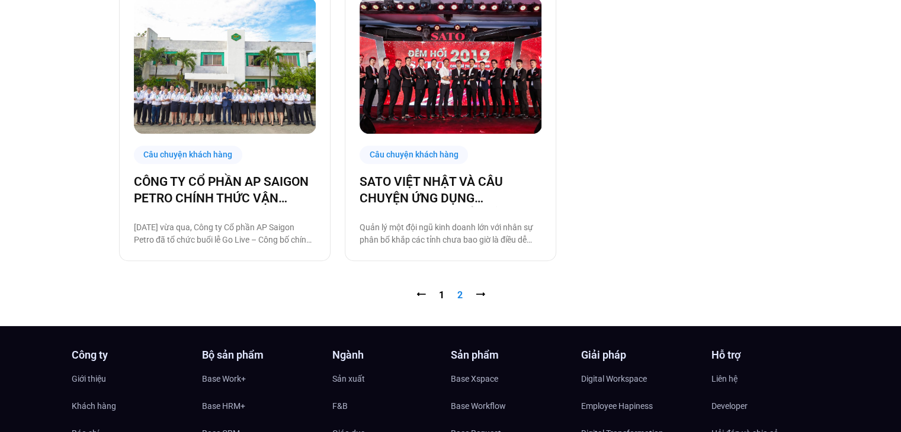 The width and height of the screenshot is (901, 432). What do you see at coordinates (451, 295) in the screenshot?
I see `nav: Pagination` at bounding box center [451, 295].